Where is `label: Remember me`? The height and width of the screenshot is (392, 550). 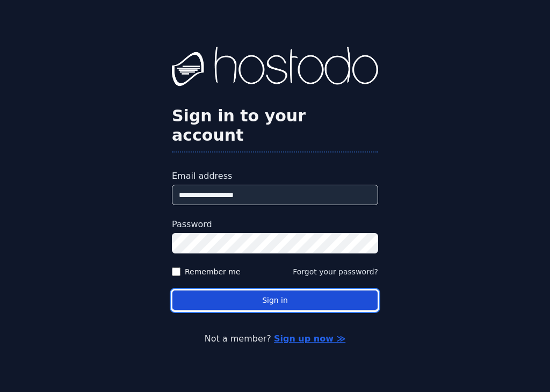 label: Remember me is located at coordinates (212, 272).